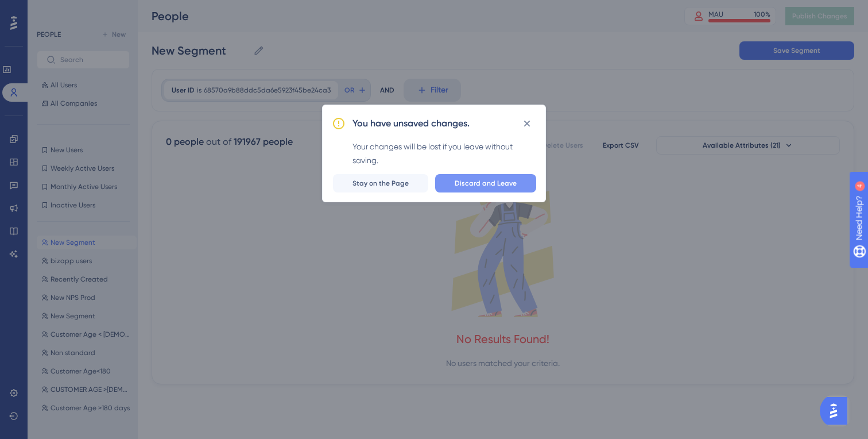 The image size is (868, 439). I want to click on div: Your changes will be lost if you leave without saving., so click(444, 153).